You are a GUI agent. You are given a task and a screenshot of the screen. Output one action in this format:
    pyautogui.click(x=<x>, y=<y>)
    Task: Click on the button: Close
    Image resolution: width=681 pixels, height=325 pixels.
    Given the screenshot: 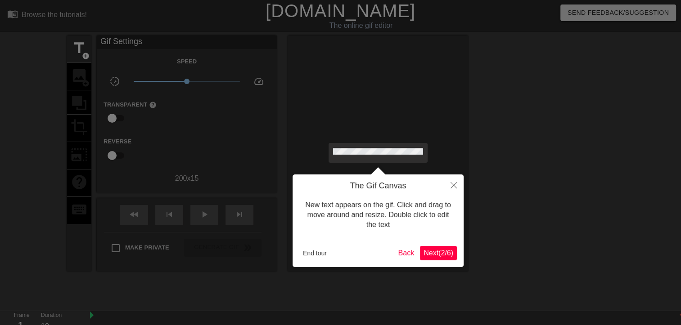 What is the action you would take?
    pyautogui.click(x=453, y=185)
    